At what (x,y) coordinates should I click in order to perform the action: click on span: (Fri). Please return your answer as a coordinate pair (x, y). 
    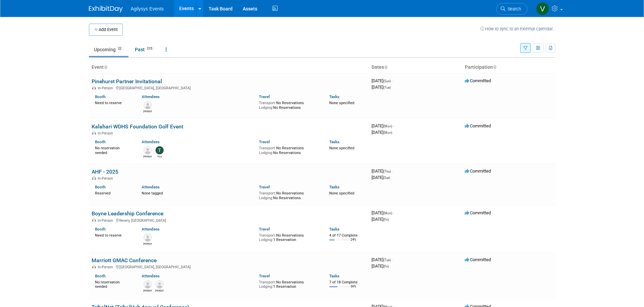
    Looking at the image, I should click on (386, 220).